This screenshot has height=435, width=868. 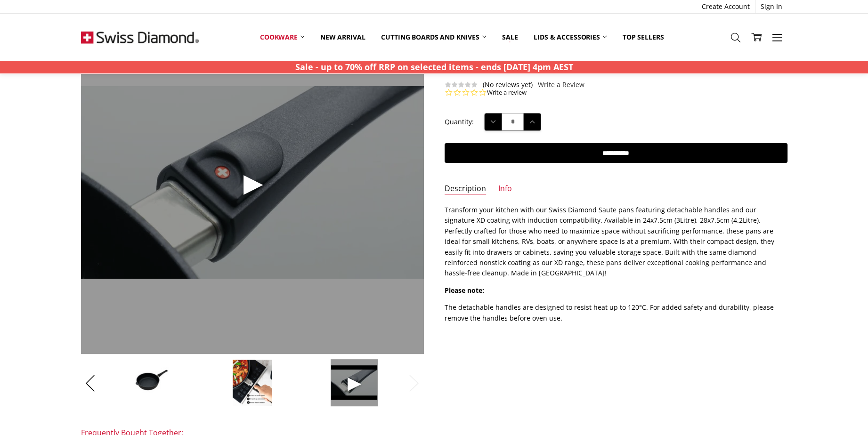 What do you see at coordinates (505, 189) in the screenshot?
I see `a: Info` at bounding box center [505, 189].